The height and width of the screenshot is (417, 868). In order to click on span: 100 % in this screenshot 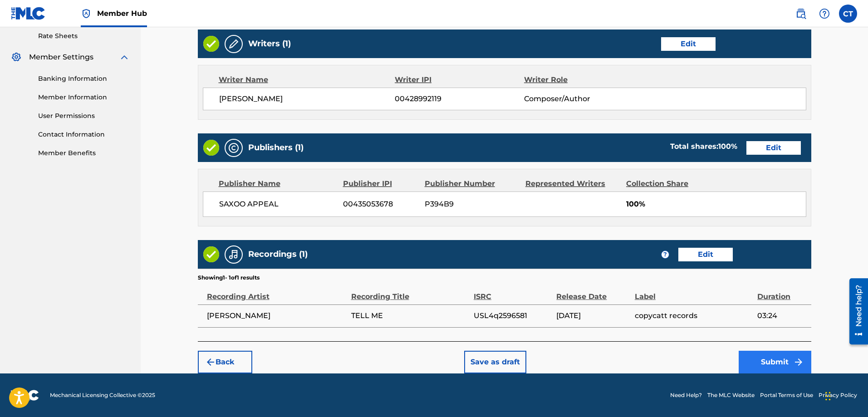, I will do `click(727, 146)`.